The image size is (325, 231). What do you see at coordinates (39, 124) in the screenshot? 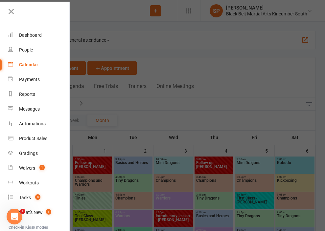
I see `a: Automations` at bounding box center [39, 124].